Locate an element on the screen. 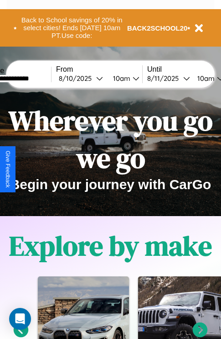  label: From is located at coordinates (99, 69).